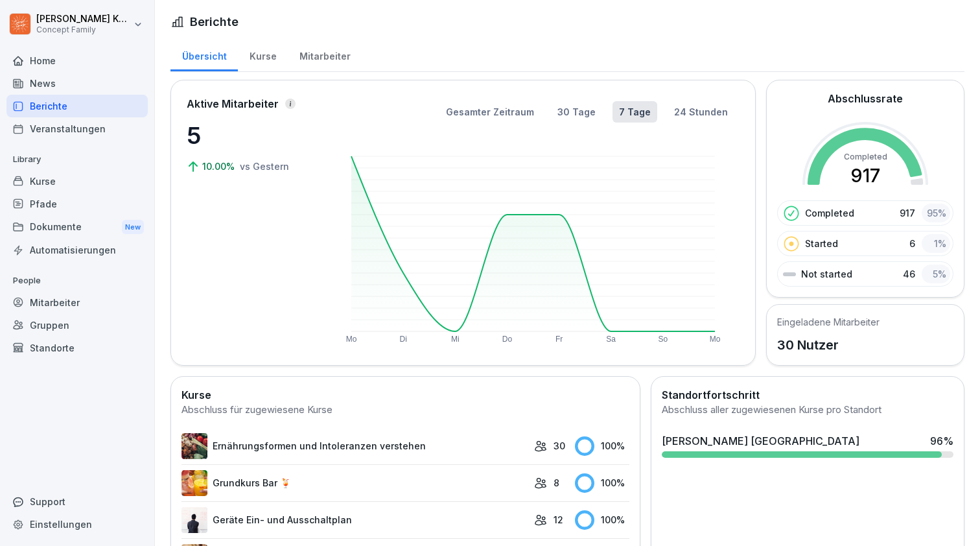 Image resolution: width=980 pixels, height=546 pixels. I want to click on p: Not started, so click(827, 274).